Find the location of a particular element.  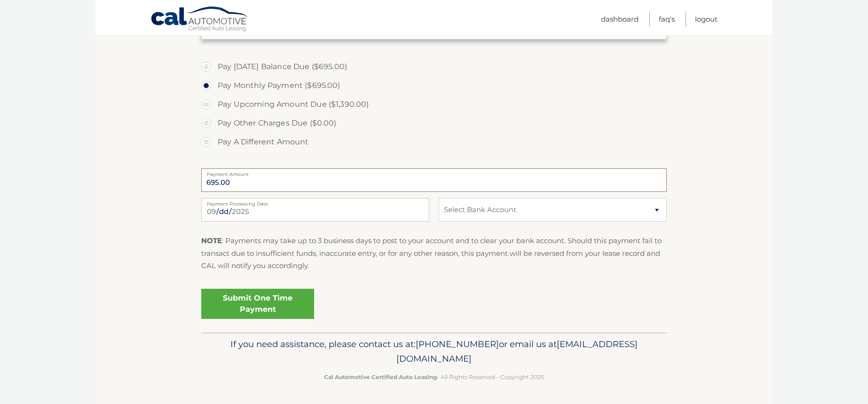

a: Submit One Time Payment is located at coordinates (258, 303).